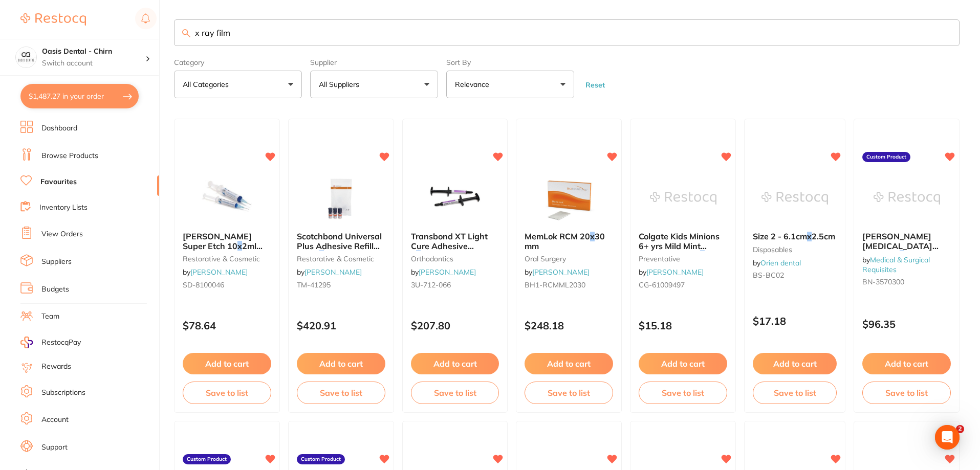 This screenshot has width=980, height=470. I want to click on b: B.Braun Sodium Chloride 0.9% 100 x 30ml Ecolav Polyamps for Irrigation, so click(906, 241).